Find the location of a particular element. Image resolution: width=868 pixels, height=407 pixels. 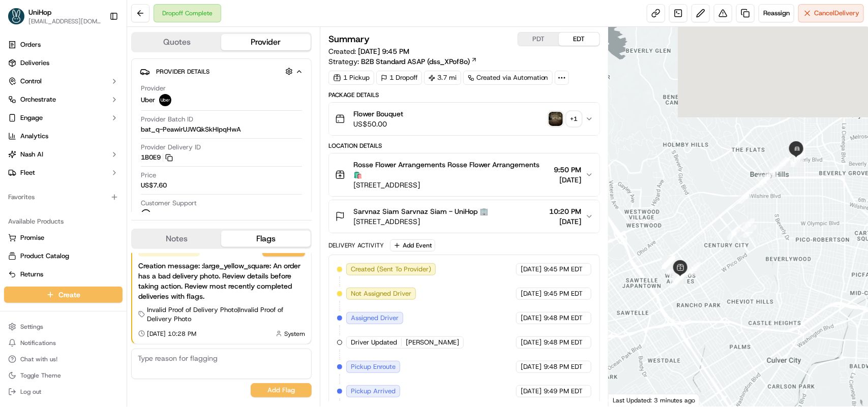

span: 9:50 PM is located at coordinates (567, 170).